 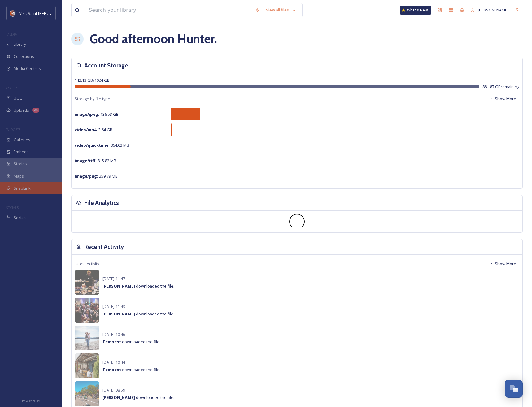 What do you see at coordinates (27, 68) in the screenshot?
I see `span: Media Centres` at bounding box center [27, 68].